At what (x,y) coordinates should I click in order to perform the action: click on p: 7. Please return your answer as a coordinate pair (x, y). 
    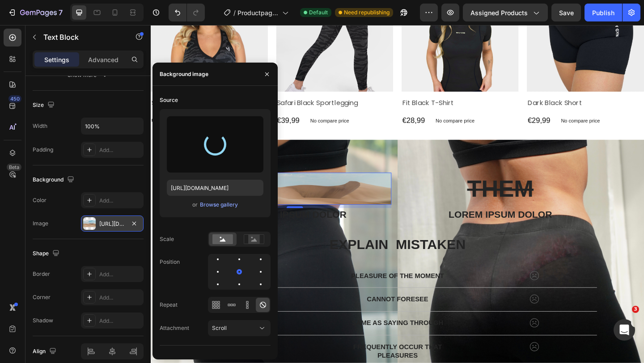
    Looking at the image, I should click on (60, 12).